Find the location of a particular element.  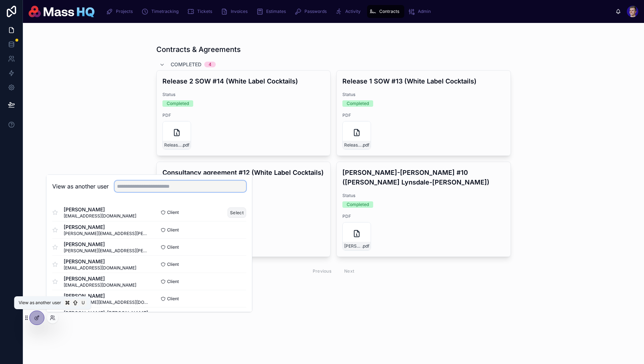

span: Projects is located at coordinates (124, 12).